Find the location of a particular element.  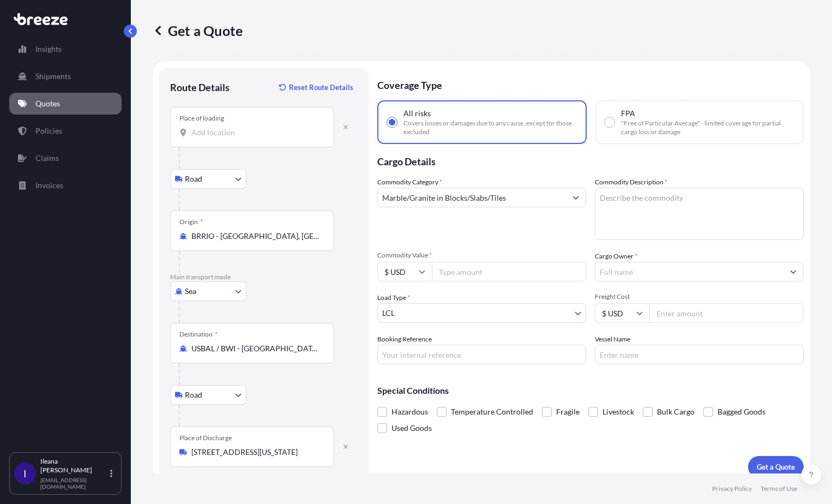

span: I is located at coordinates (26, 473).